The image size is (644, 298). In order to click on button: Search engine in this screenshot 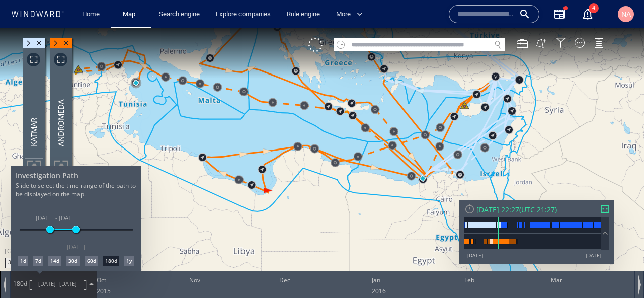, I will do `click(179, 14)`.